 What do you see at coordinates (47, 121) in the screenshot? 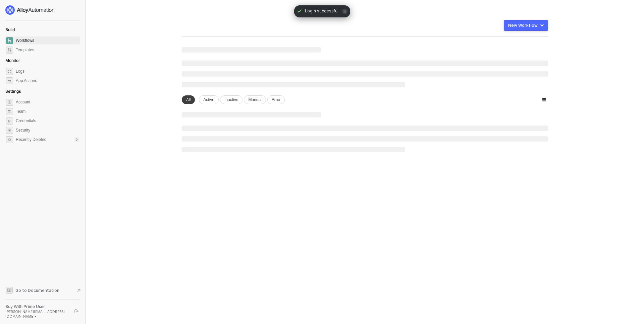
I see `span: Credentials` at bounding box center [47, 121].